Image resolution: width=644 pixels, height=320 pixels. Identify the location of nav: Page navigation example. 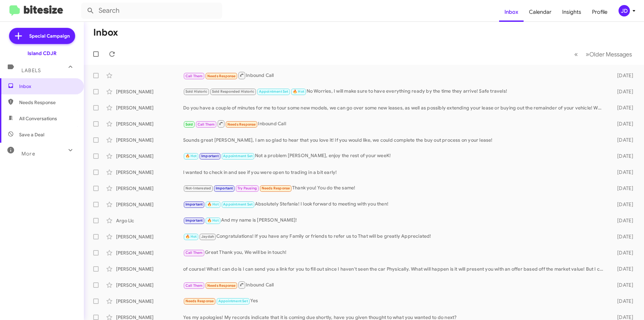
(603, 54).